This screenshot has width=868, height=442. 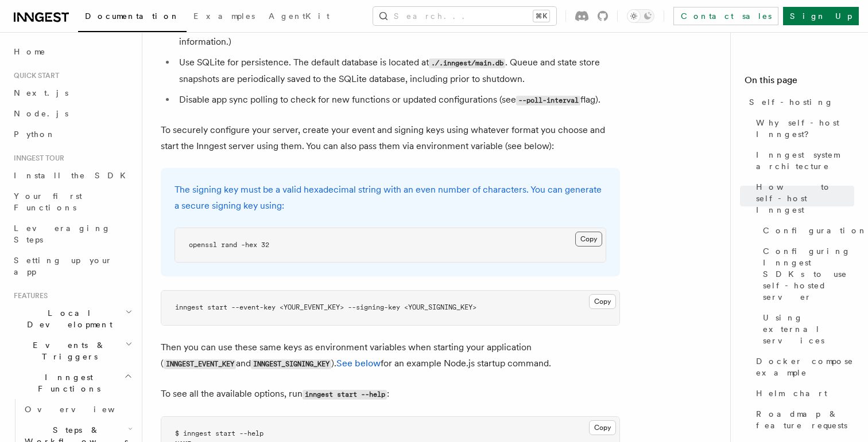 What do you see at coordinates (821, 16) in the screenshot?
I see `a: Sign Up` at bounding box center [821, 16].